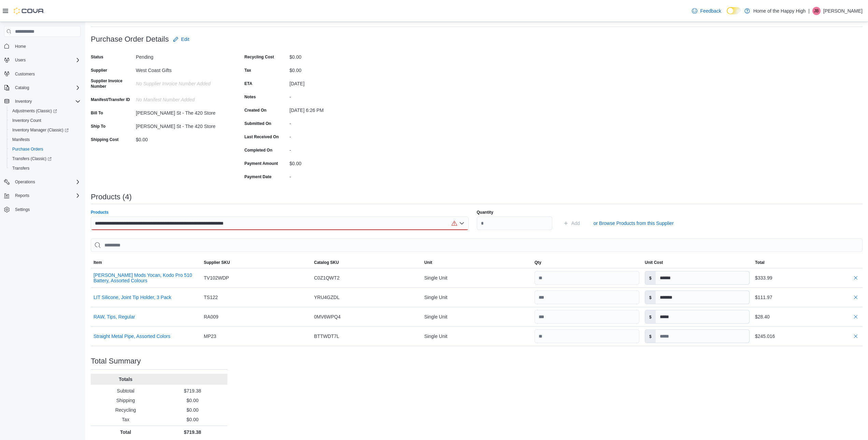 The height and width of the screenshot is (440, 868). Describe the element at coordinates (130, 39) in the screenshot. I see `h3: Purchase Order Details` at that location.